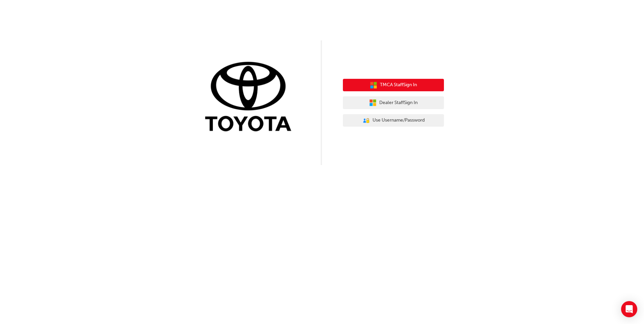 Image resolution: width=644 pixels, height=324 pixels. I want to click on button: TMCA StaffSign In, so click(394, 85).